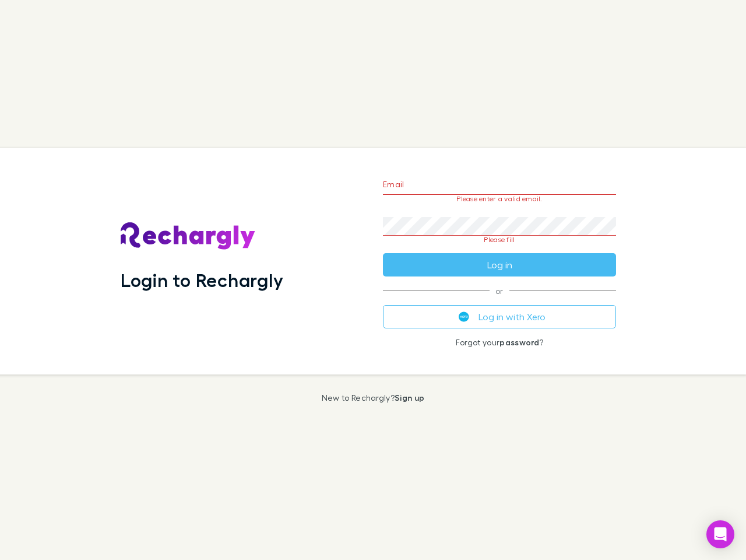 The image size is (746, 560). I want to click on p: Forgot your ?, so click(499, 342).